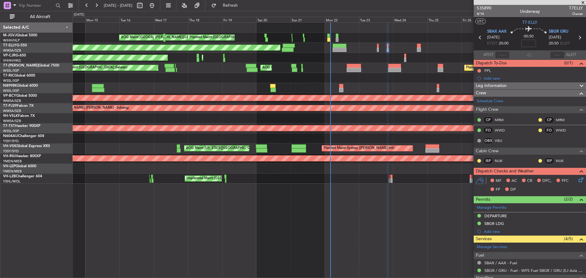  What do you see at coordinates (502, 130) in the screenshot?
I see `a: WWD` at bounding box center [502, 130].